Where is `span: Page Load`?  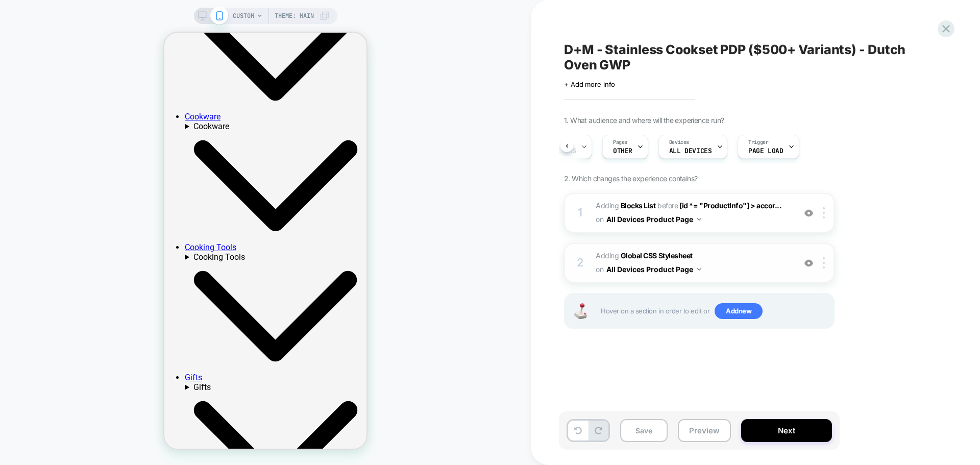
span: Page Load is located at coordinates (765, 151).